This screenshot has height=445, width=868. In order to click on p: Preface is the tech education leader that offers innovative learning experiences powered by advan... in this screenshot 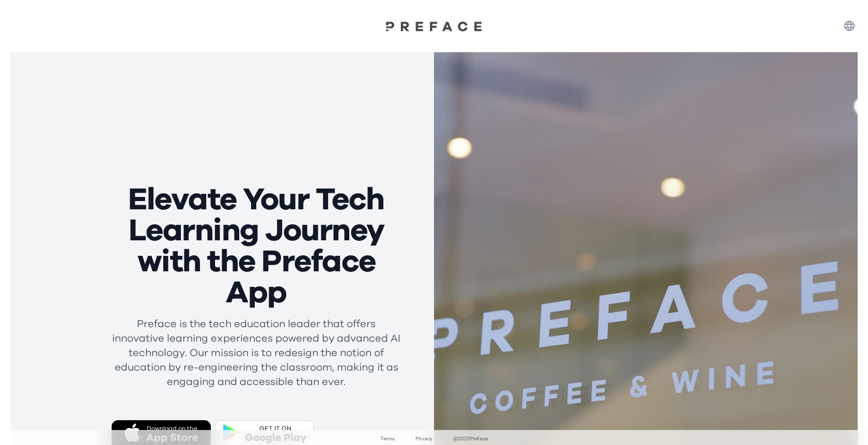, I will do `click(257, 353)`.